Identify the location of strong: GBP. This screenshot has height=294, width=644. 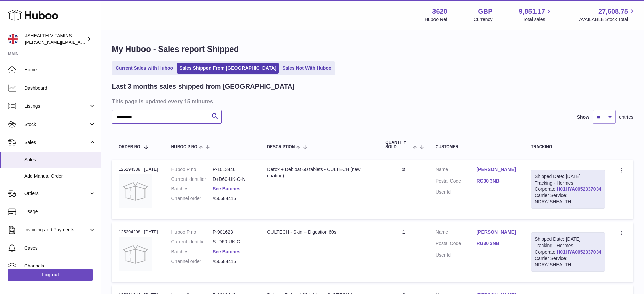
(485, 11).